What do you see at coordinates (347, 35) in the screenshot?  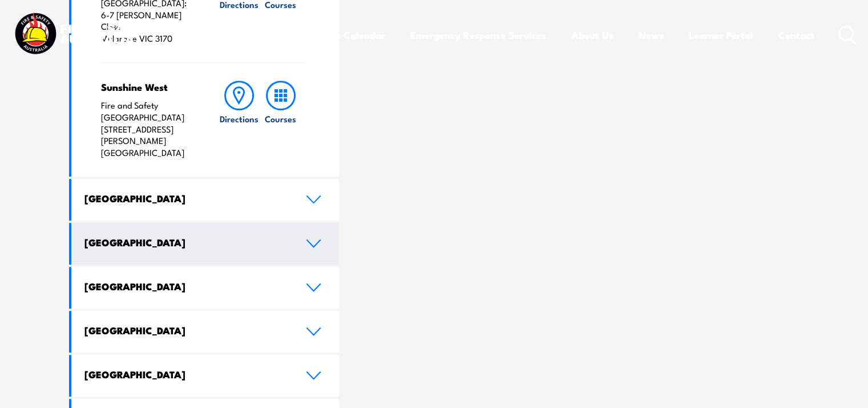 I see `a: Course Calendar` at bounding box center [347, 35].